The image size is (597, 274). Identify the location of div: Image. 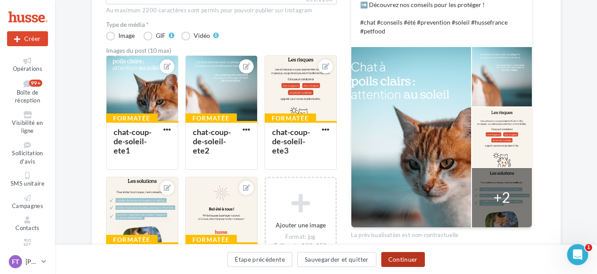
(126, 36).